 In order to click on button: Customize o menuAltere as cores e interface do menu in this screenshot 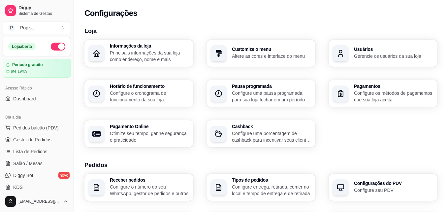, I will do `click(261, 53)`.